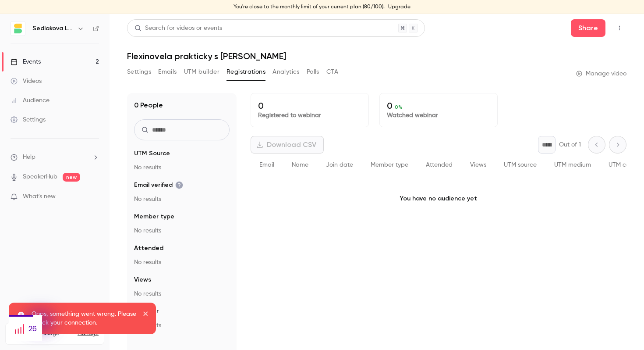 The image size is (644, 350). What do you see at coordinates (40, 176) in the screenshot?
I see `a: SpeakerHub` at bounding box center [40, 176].